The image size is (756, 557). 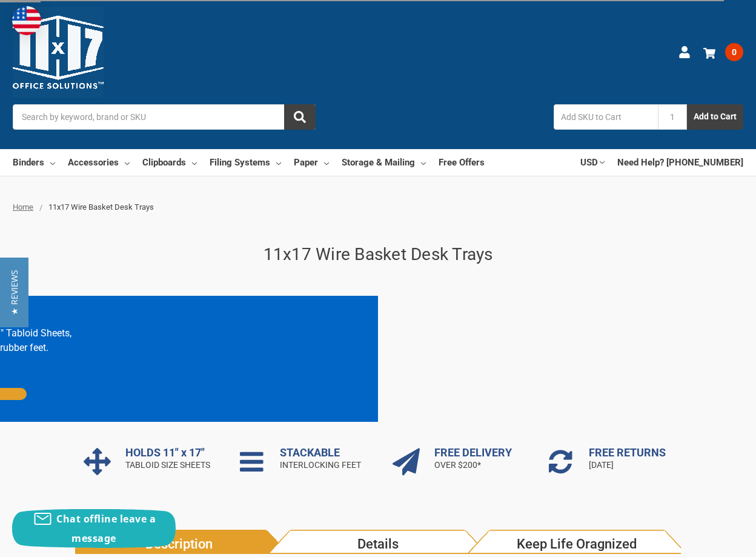 What do you see at coordinates (23, 207) in the screenshot?
I see `span: Home` at bounding box center [23, 207].